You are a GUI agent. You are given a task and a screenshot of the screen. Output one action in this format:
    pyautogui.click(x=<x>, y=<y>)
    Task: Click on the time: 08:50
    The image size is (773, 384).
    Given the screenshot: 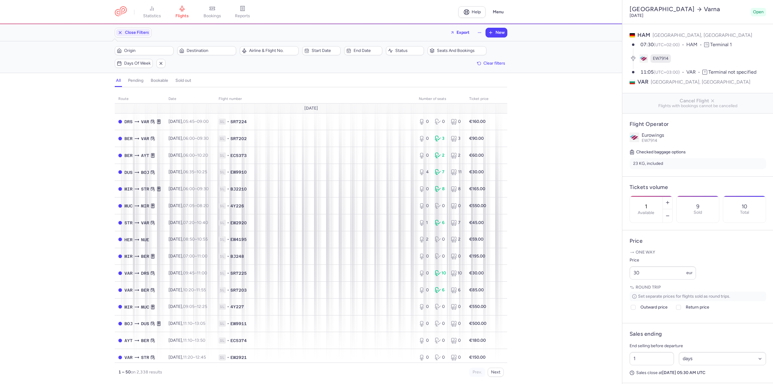 What is the action you would take?
    pyautogui.click(x=189, y=239)
    